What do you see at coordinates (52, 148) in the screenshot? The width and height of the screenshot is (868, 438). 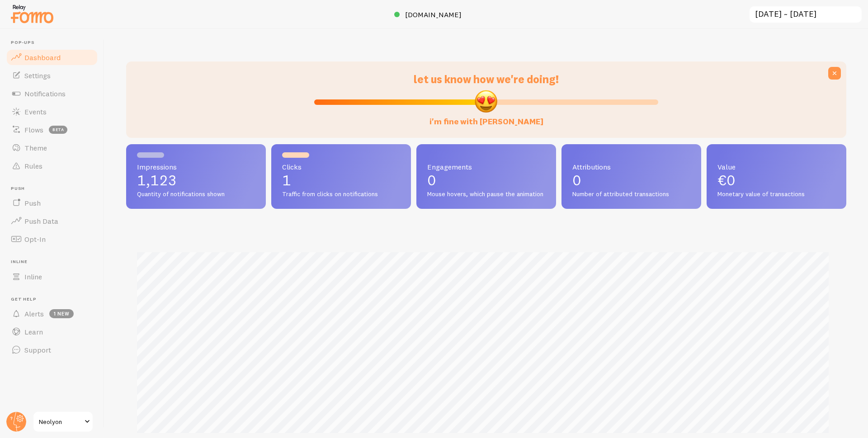 I see `a: Theme` at bounding box center [52, 148].